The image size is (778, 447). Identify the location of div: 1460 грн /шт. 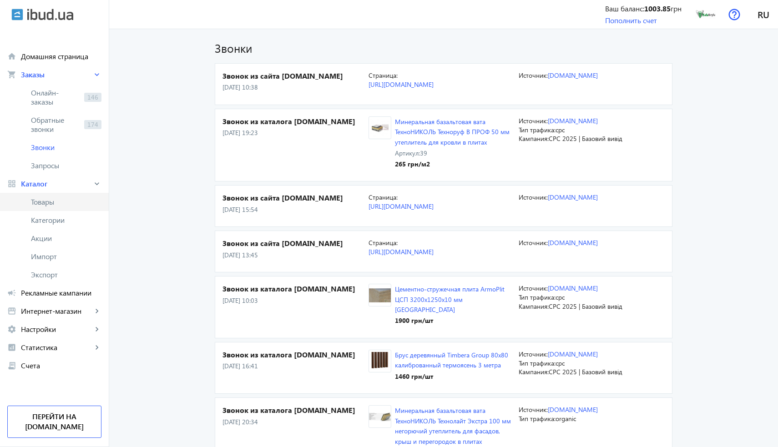
(453, 377).